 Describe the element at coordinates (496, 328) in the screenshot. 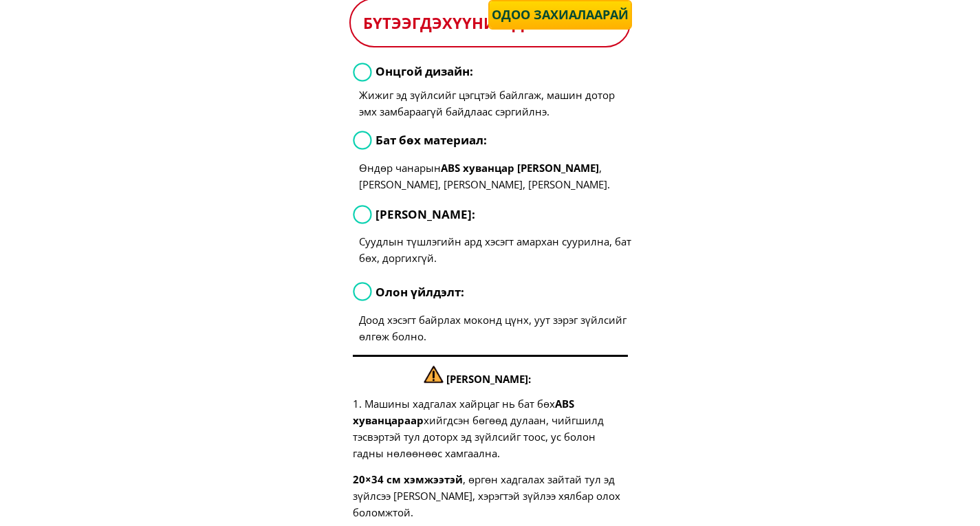

I see `div: Доод хэсэгт байрлах моконд цүнх, уут зэрэг зүйлсийг өлгөж болно.` at that location.